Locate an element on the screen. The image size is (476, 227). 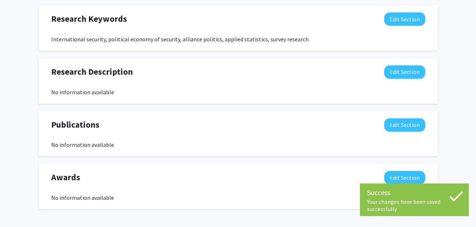
button: Edit Publications is located at coordinates (405, 125).